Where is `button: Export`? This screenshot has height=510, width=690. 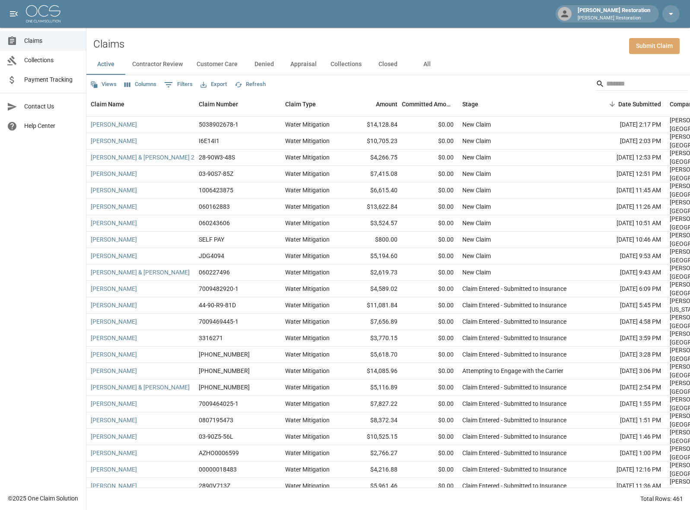
button: Export is located at coordinates (213, 84).